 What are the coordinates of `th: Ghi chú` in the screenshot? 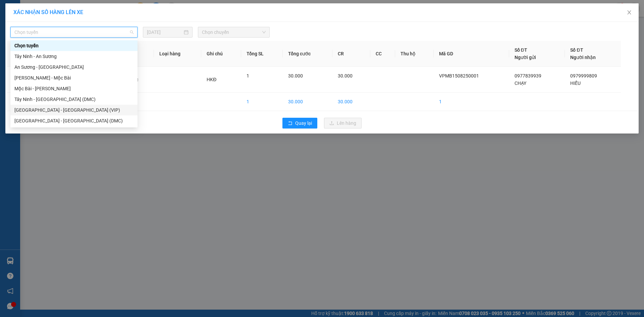 It's located at (221, 54).